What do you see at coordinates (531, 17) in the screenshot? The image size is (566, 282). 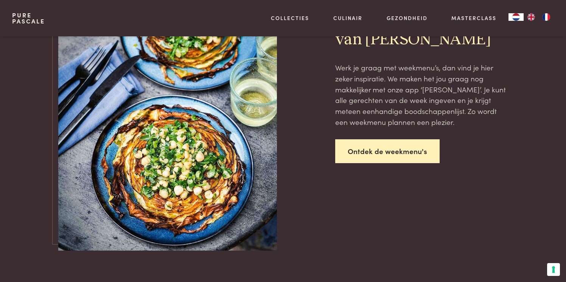 I see `aside: Language selected: Nederlands` at bounding box center [531, 17].